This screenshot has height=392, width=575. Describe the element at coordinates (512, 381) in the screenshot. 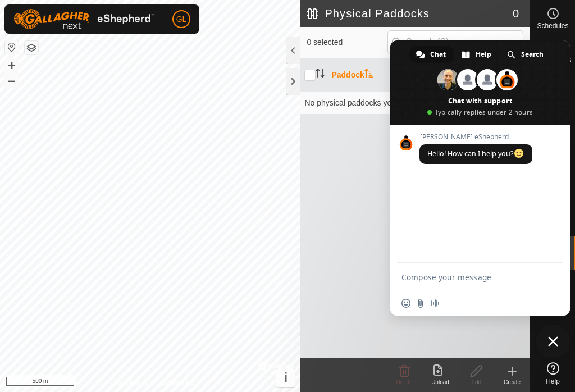

I see `div: Create` at that location.